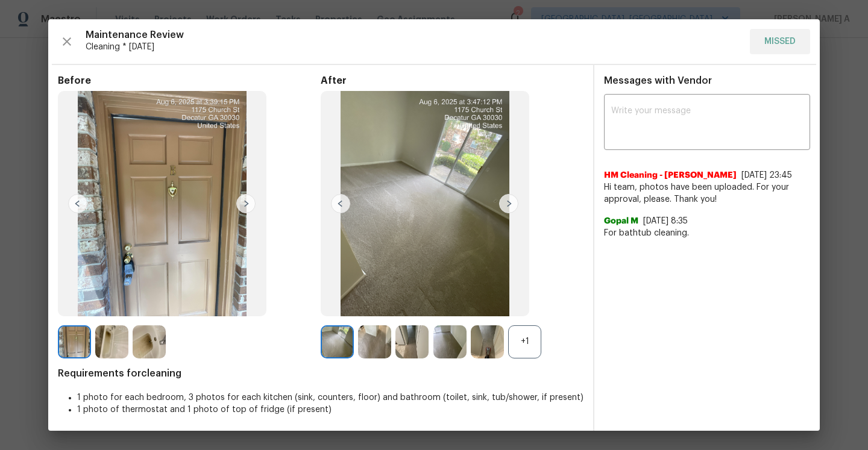  Describe the element at coordinates (524, 342) in the screenshot. I see `div: +1` at that location.